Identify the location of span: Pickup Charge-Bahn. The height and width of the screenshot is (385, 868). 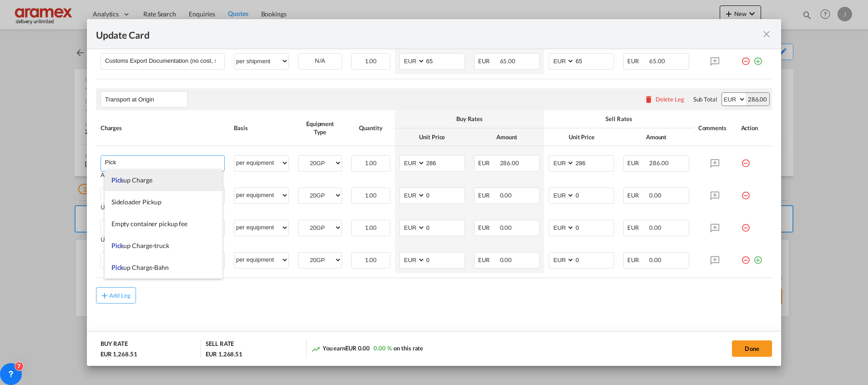
(140, 267).